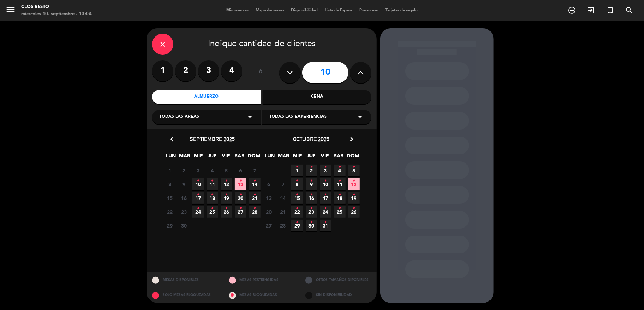 The height and width of the screenshot is (310, 644). Describe the element at coordinates (198, 170) in the screenshot. I see `span: 3` at that location.